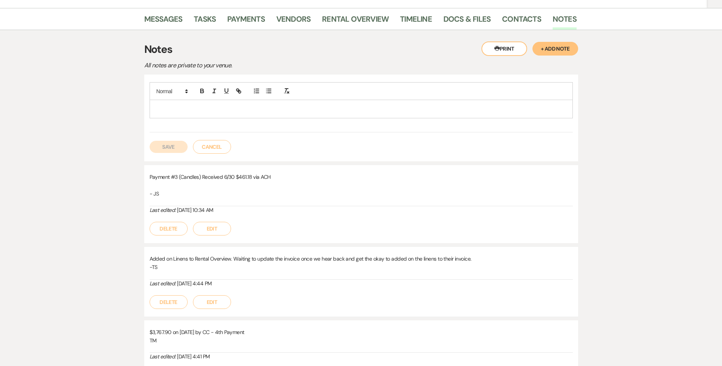  What do you see at coordinates (361, 49) in the screenshot?
I see `h3: Notes` at bounding box center [361, 49].